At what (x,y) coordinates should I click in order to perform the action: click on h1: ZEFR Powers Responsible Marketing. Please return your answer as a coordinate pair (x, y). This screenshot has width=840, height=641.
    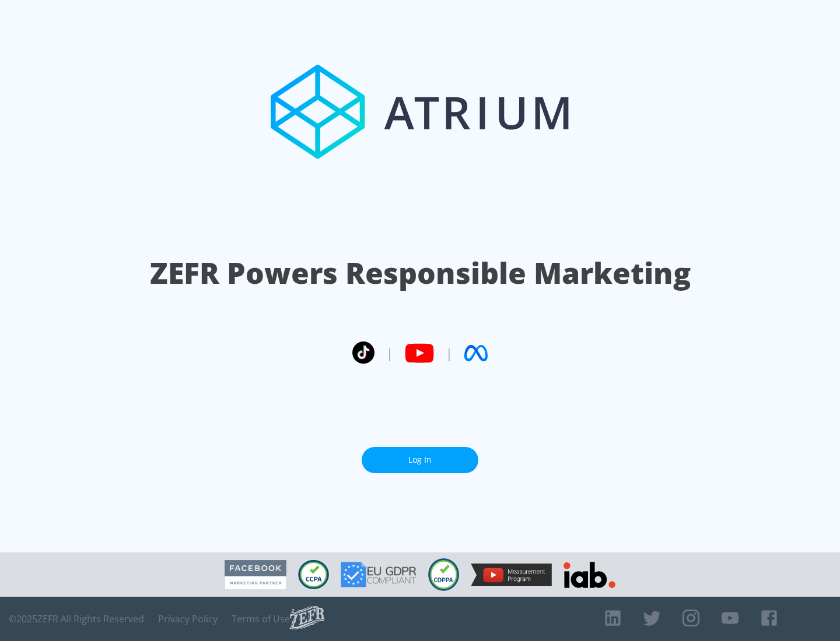
    Looking at the image, I should click on (420, 273).